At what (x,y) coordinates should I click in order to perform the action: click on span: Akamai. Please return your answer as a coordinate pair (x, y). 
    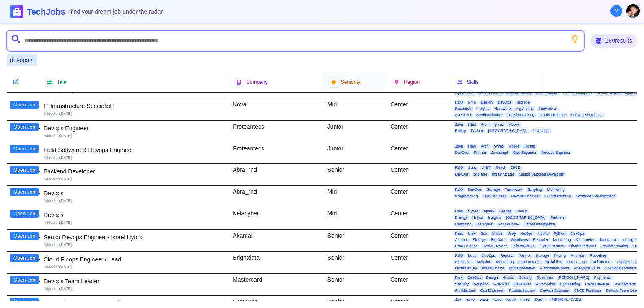
    Looking at the image, I should click on (462, 240).